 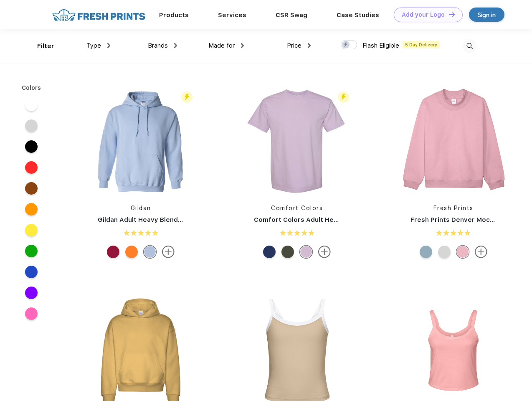 What do you see at coordinates (98, 14) in the screenshot?
I see `img: fo%20logo%202.webp` at bounding box center [98, 14].